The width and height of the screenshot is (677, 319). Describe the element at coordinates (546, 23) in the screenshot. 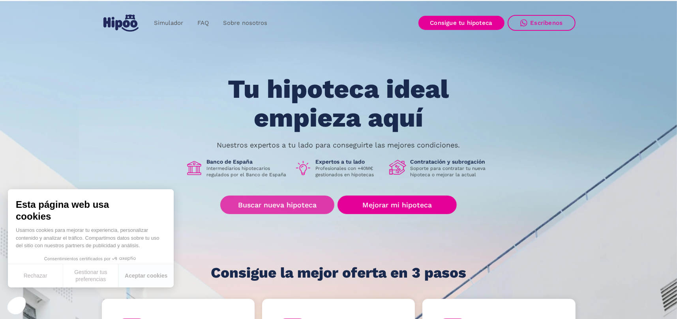

I see `div: Escríbenos` at that location.